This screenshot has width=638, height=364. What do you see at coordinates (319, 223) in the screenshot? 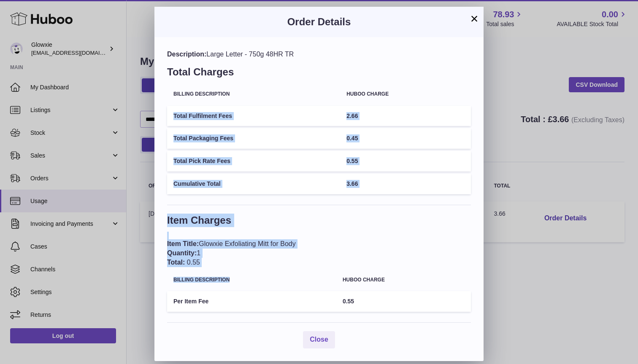
I see `h3: Item Charges` at bounding box center [319, 223].